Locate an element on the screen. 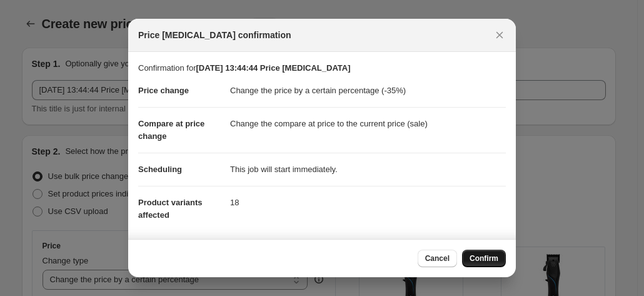 This screenshot has height=296, width=644. dd: Change the price by a certain percentage (-35%) is located at coordinates (368, 91).